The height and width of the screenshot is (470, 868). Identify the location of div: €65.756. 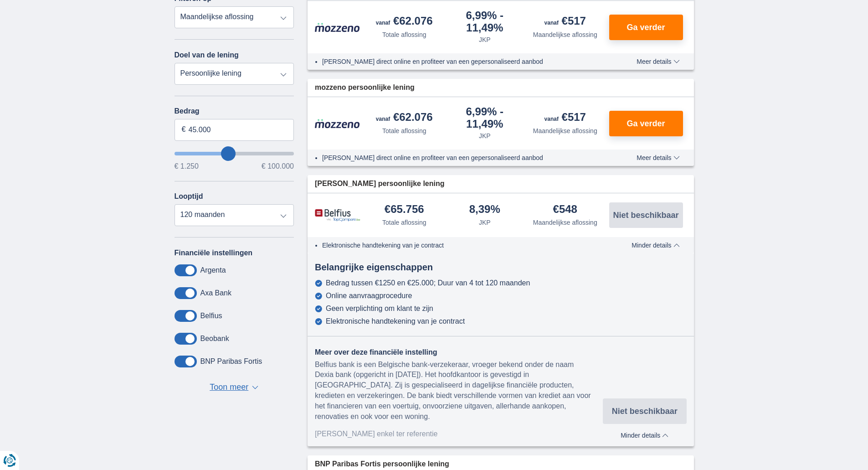
(404, 210).